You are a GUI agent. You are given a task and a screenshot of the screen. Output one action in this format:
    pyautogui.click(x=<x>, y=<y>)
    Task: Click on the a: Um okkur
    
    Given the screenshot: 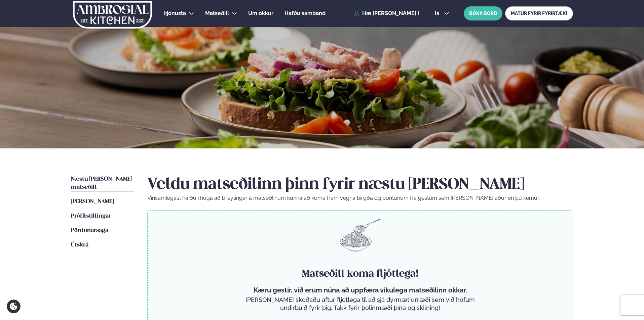 What is the action you would take?
    pyautogui.click(x=261, y=13)
    